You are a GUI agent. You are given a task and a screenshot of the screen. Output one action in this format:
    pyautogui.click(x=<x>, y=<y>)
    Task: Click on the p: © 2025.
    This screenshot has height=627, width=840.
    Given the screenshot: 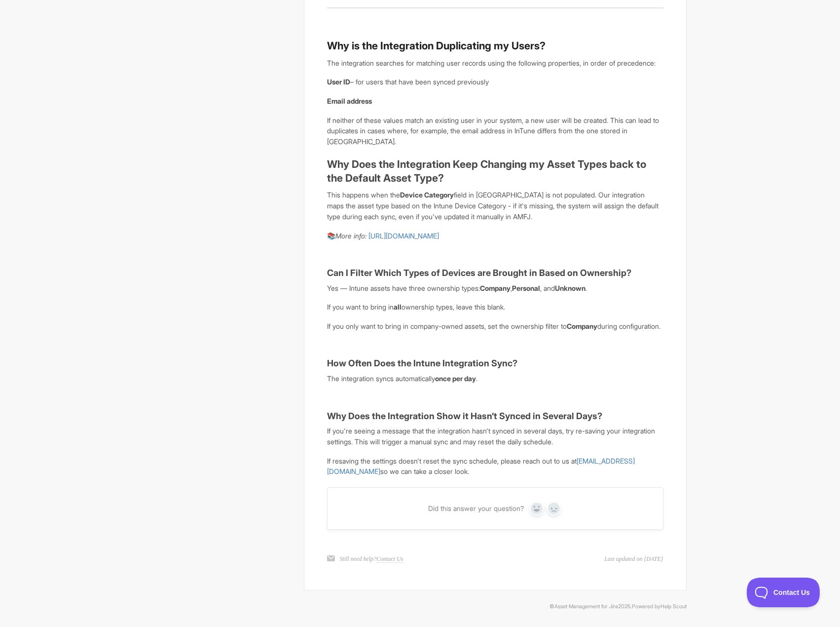 What is the action you would take?
    pyautogui.click(x=420, y=607)
    